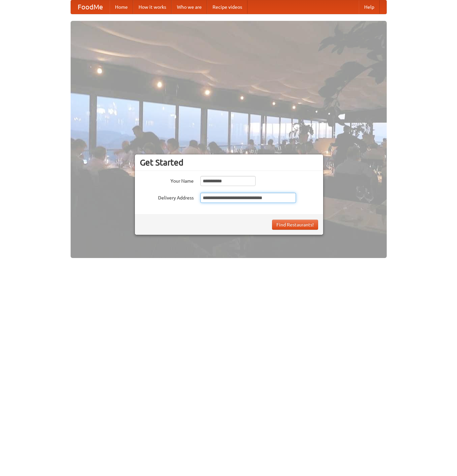 Image resolution: width=457 pixels, height=476 pixels. What do you see at coordinates (294, 224) in the screenshot?
I see `button: Find Restaurants!` at bounding box center [294, 224].